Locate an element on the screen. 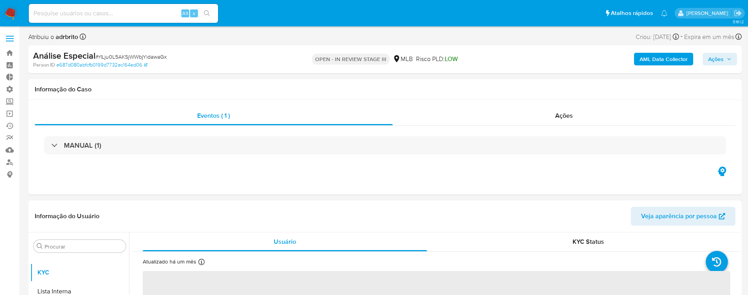 Image resolution: width=748 pixels, height=295 pixels. button: Ações is located at coordinates (719, 59).